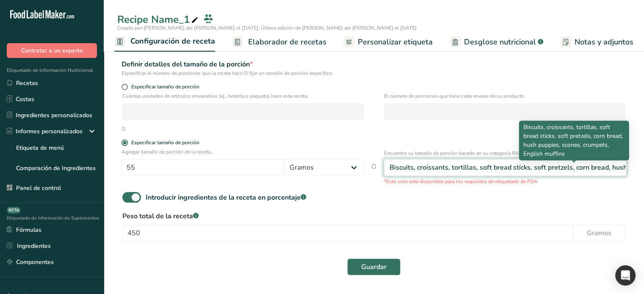 Image resolution: width=644 pixels, height=294 pixels. I want to click on div: Introducir ingredientes de la receta en porcentaje, so click(226, 197).